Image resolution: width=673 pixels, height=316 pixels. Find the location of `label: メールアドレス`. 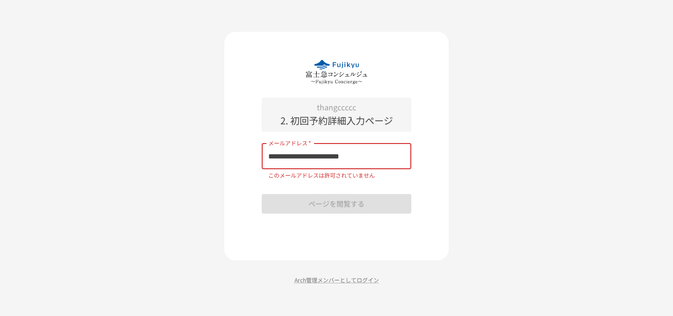

label: メールアドレス is located at coordinates (290, 142).